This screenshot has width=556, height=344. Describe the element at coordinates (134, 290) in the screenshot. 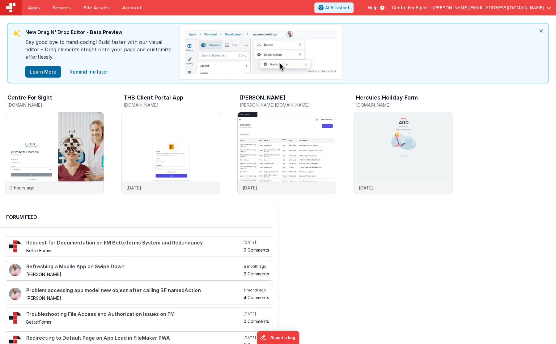

I see `h4: Problem accessing app model new object after calling BF namedAction` at that location.